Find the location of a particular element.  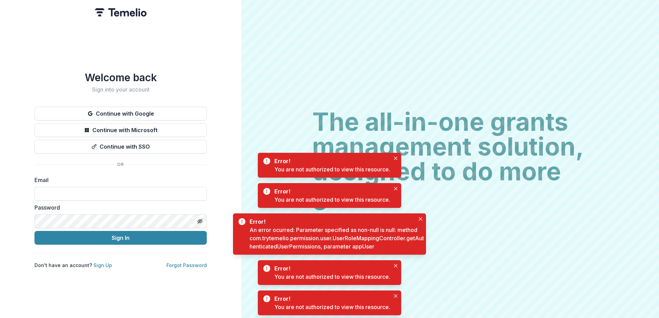

button: Continue with Microsoft is located at coordinates (121, 130).